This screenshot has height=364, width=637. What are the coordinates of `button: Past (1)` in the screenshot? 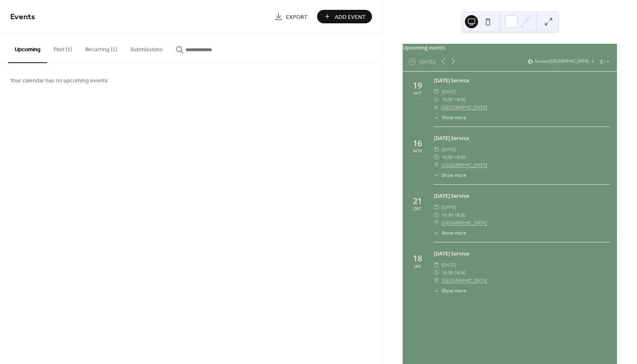 It's located at (62, 47).